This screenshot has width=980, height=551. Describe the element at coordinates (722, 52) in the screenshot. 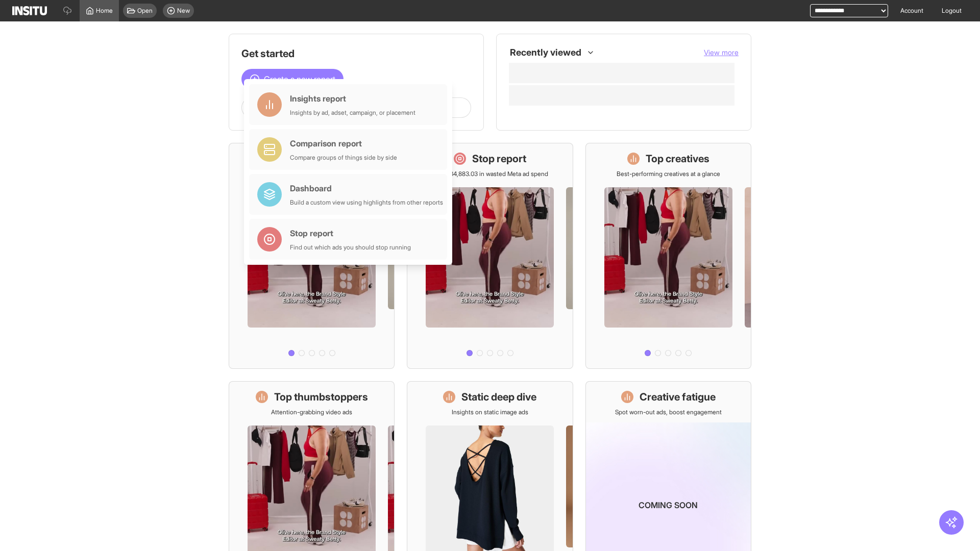

I see `span: View more` at that location.